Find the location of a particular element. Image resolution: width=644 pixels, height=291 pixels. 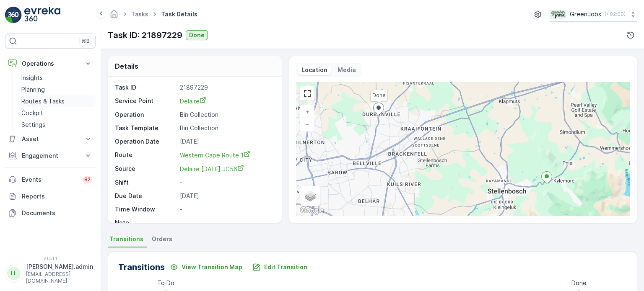

p: Reports is located at coordinates (57, 197).